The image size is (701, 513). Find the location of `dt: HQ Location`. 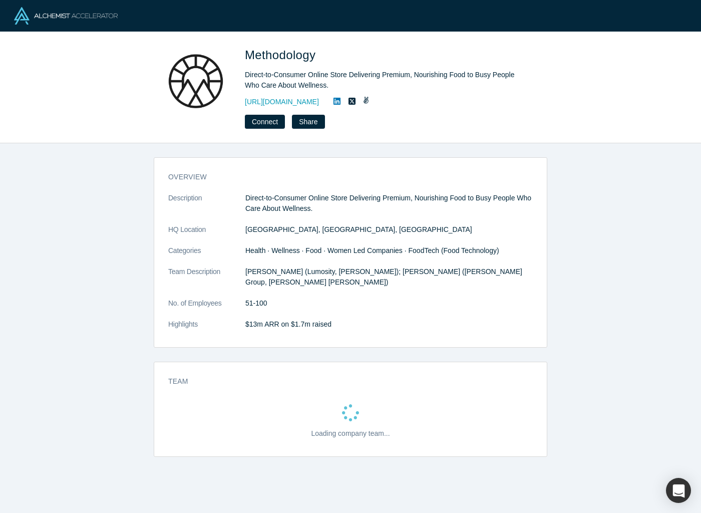

dt: HQ Location is located at coordinates (207, 235).